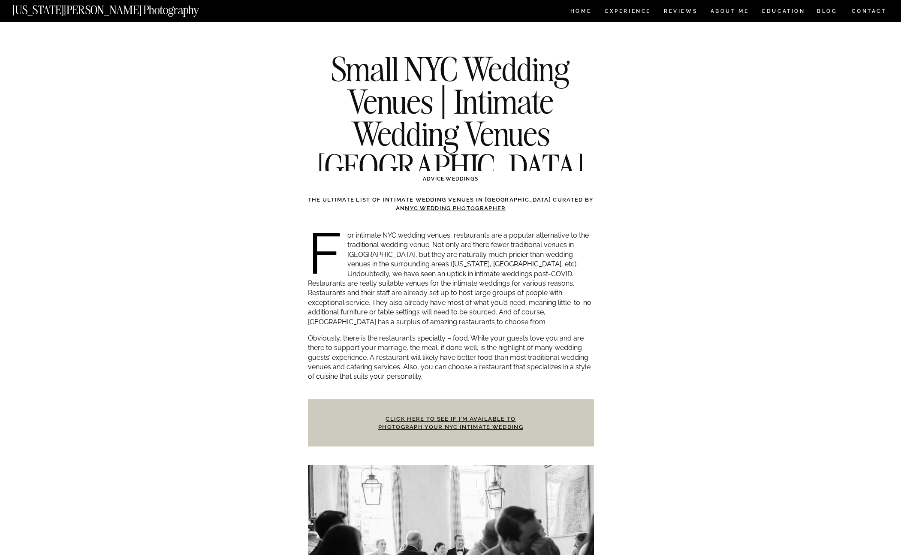 Image resolution: width=901 pixels, height=555 pixels. What do you see at coordinates (451, 427) in the screenshot?
I see `a: photograph your NYC Intimate Wedding` at bounding box center [451, 427].